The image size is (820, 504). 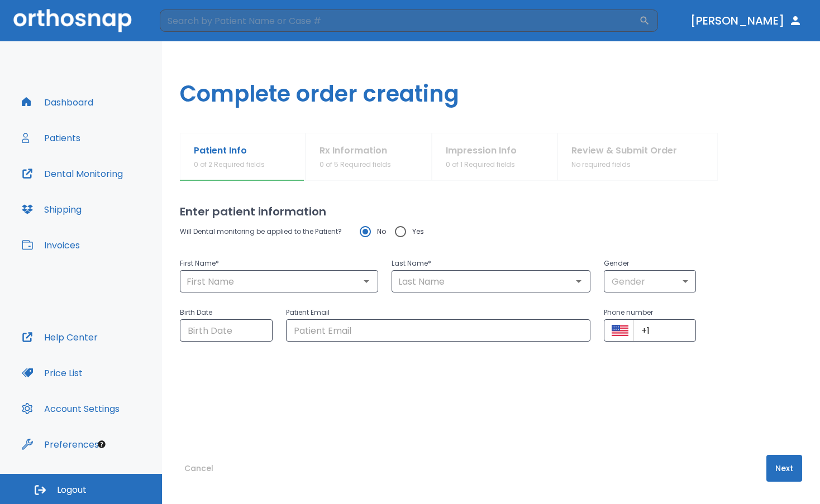 What do you see at coordinates (60, 444) in the screenshot?
I see `button: Preferences` at bounding box center [60, 444].